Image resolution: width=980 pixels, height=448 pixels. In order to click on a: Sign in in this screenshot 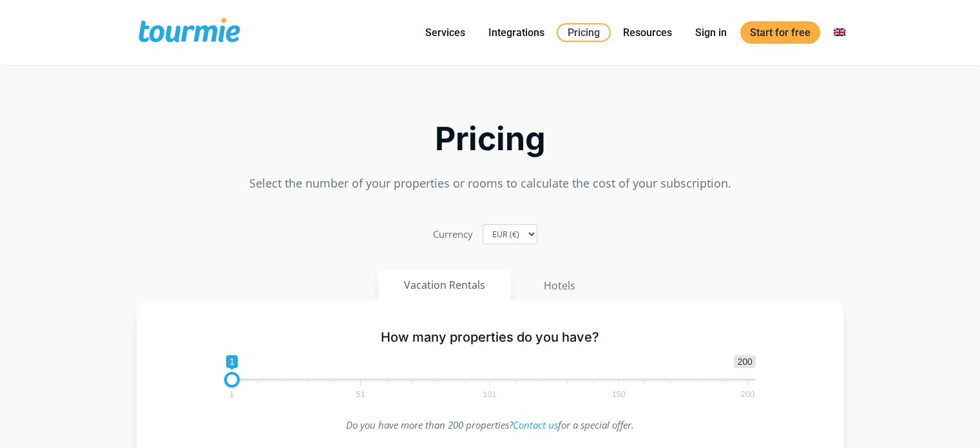, I will do `click(711, 32)`.